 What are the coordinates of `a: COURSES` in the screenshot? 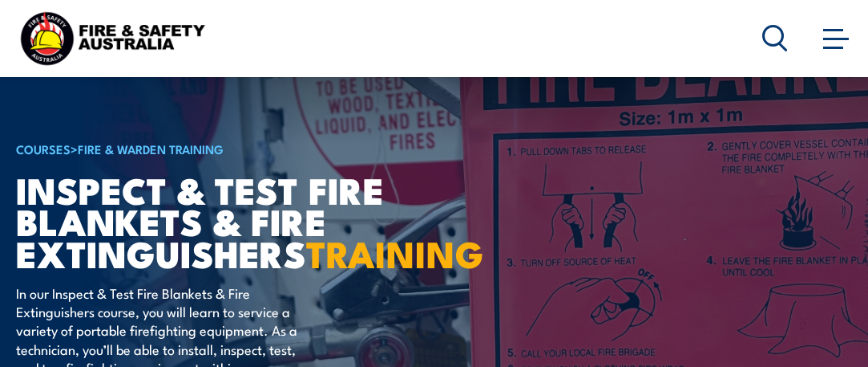 It's located at (43, 149).